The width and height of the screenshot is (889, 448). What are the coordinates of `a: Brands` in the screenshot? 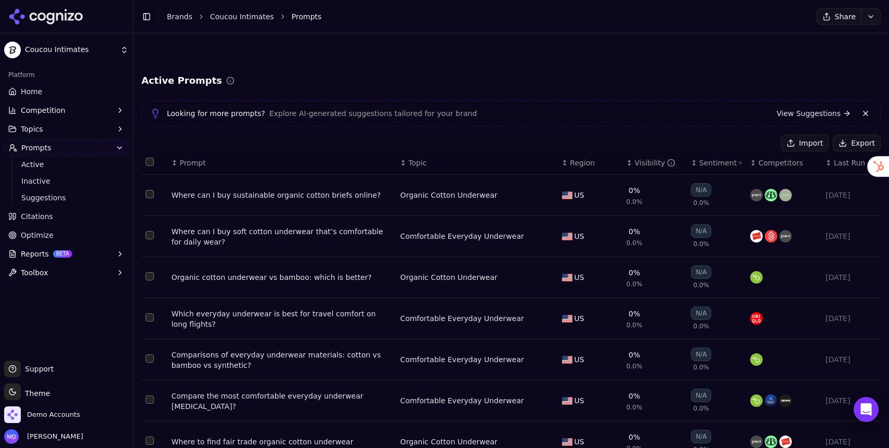 It's located at (179, 17).